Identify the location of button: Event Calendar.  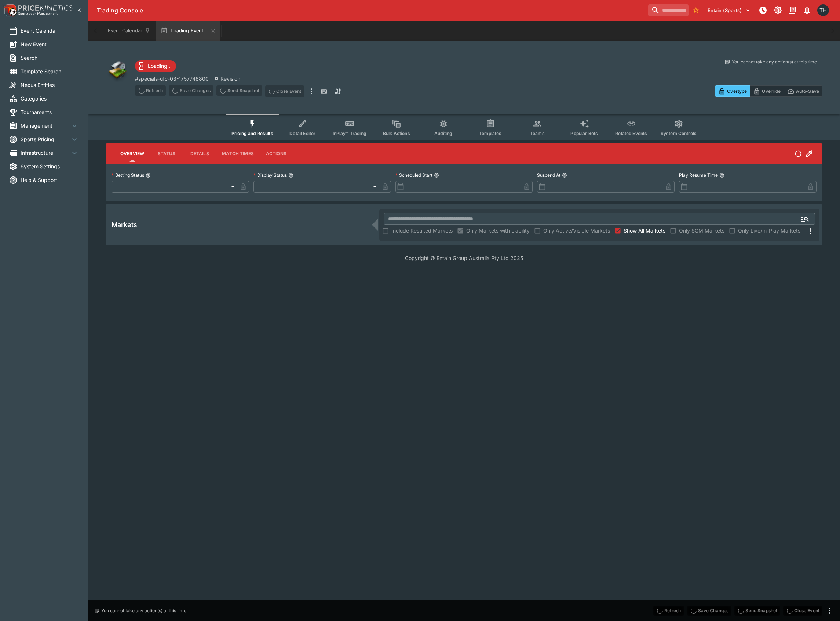
(129, 31).